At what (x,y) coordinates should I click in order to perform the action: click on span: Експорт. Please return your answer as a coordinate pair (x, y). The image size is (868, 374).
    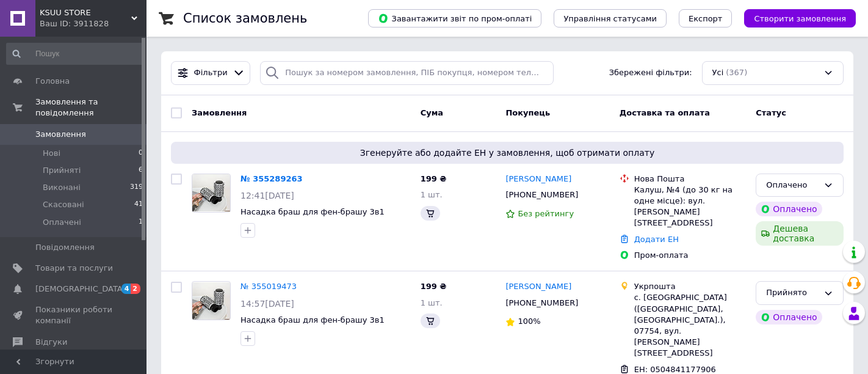
    Looking at the image, I should click on (705, 19).